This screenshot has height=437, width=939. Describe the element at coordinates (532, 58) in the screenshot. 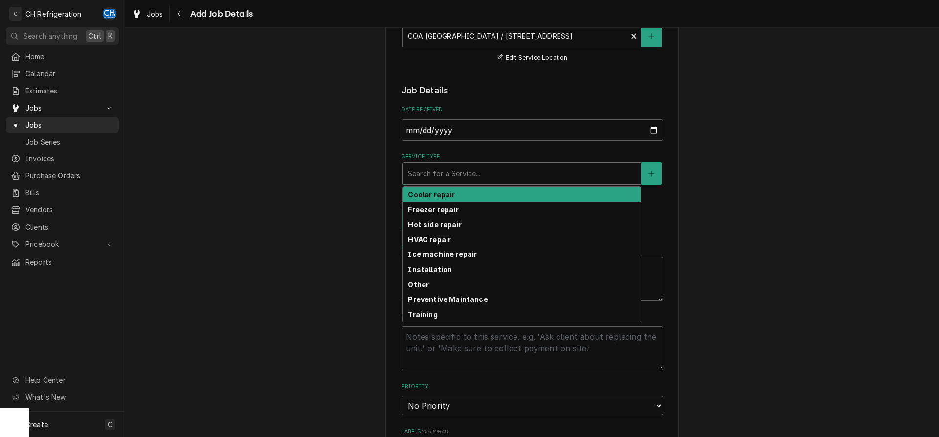

I see `button: Edit Service Location` at that location.